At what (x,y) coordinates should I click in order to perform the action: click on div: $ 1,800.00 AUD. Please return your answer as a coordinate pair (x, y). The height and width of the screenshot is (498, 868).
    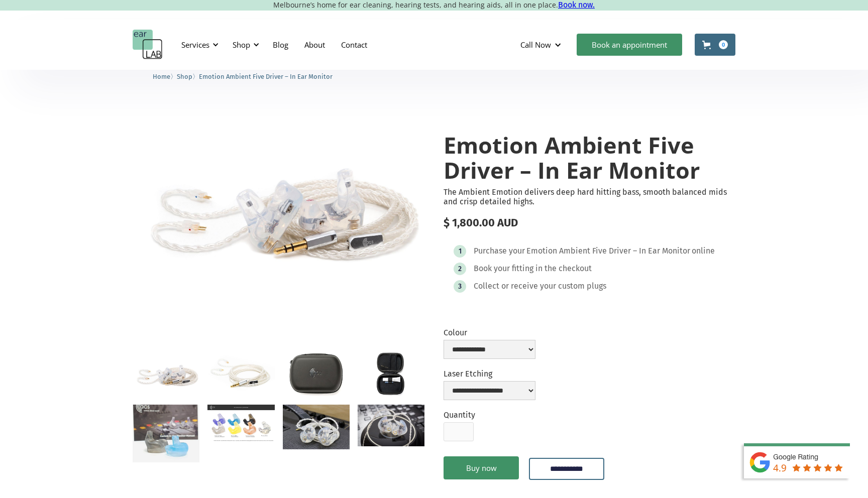
    Looking at the image, I should click on (589, 223).